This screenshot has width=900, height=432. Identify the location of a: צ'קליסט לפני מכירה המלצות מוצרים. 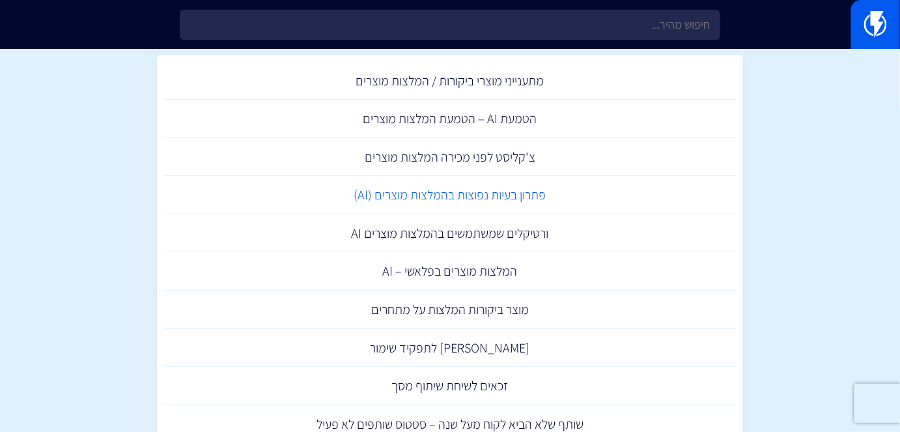
(450, 157).